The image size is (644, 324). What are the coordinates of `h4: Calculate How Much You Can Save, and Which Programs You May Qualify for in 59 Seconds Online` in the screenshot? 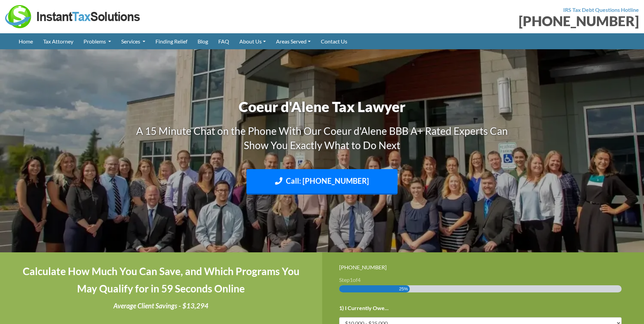 It's located at (161, 280).